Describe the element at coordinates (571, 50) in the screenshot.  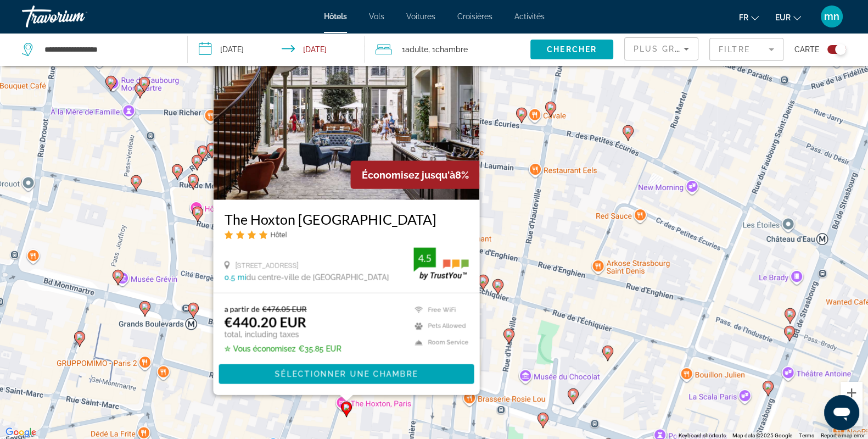
I see `span: Chercher` at that location.